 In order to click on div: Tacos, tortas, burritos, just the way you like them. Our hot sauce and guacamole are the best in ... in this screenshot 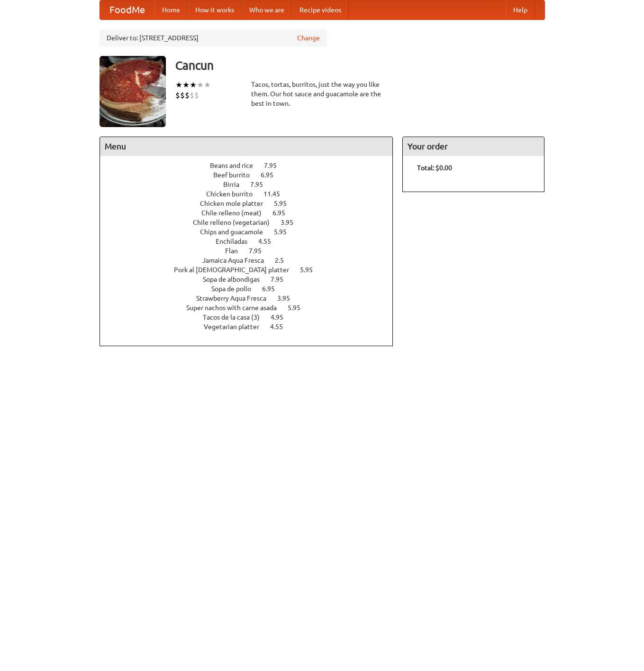, I will do `click(322, 94)`.